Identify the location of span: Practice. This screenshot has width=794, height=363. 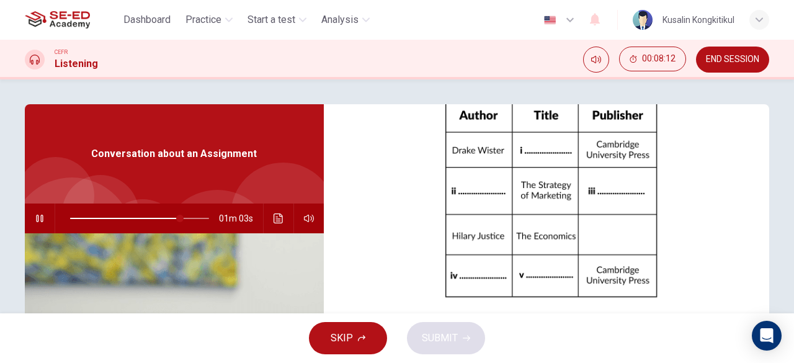
(203, 20).